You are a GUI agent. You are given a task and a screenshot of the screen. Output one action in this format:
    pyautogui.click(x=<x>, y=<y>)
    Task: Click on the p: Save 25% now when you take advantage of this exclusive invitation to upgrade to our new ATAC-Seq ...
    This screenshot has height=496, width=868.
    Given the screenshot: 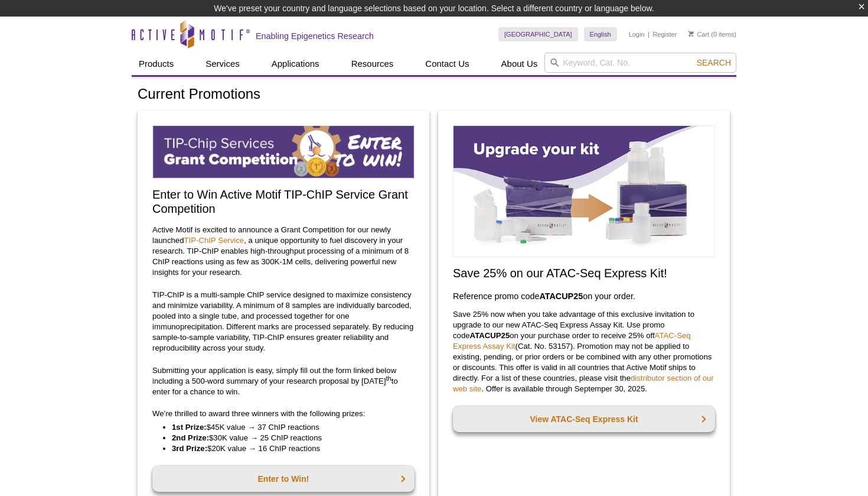 What is the action you would take?
    pyautogui.click(x=585, y=351)
    